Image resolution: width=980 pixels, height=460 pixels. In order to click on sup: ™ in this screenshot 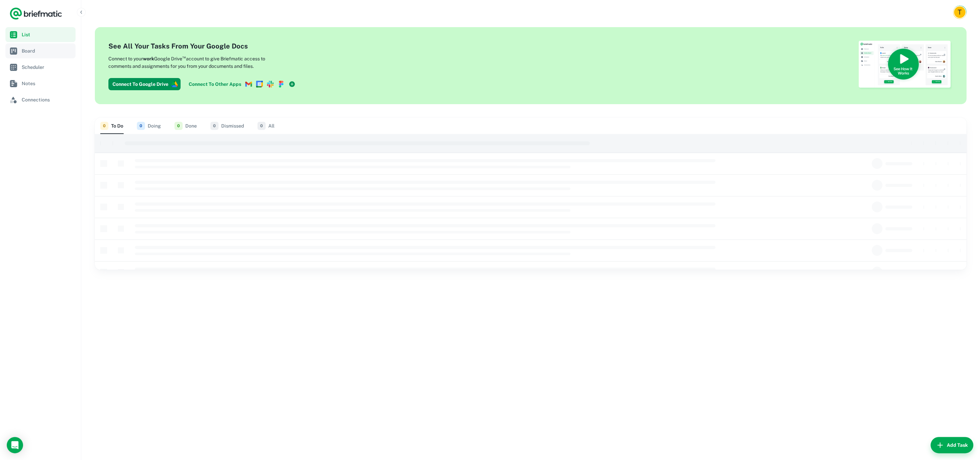, I will do `click(184, 57)`.